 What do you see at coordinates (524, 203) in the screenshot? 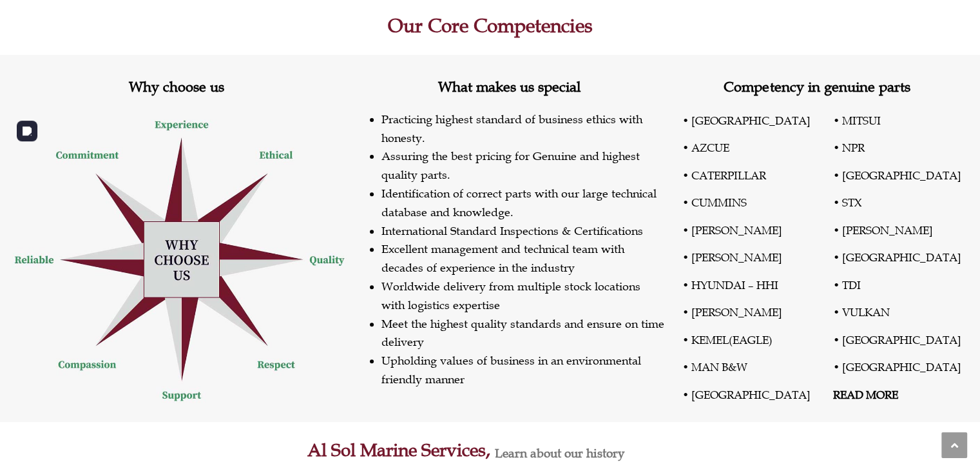
I see `li: Identification of correct parts with our large technical database and knowledge.` at bounding box center [524, 203].